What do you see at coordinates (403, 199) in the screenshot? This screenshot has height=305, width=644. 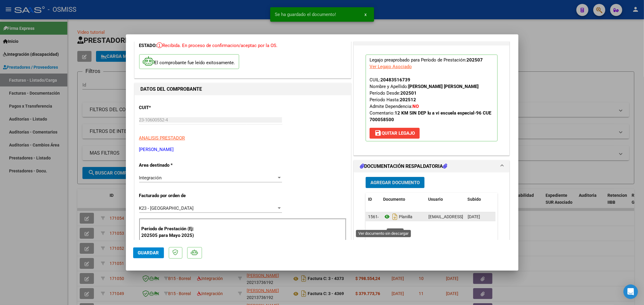 I see `datatable-header-cell: Documento` at bounding box center [403, 199].